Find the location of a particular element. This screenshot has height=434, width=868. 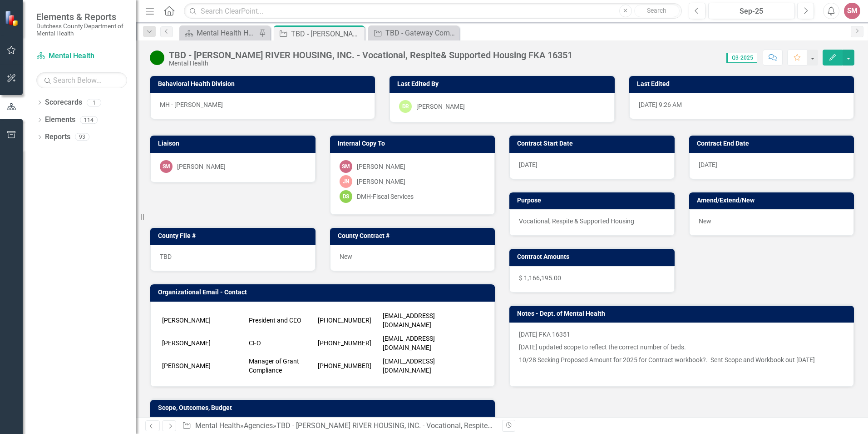

button: Search is located at coordinates (657, 11).